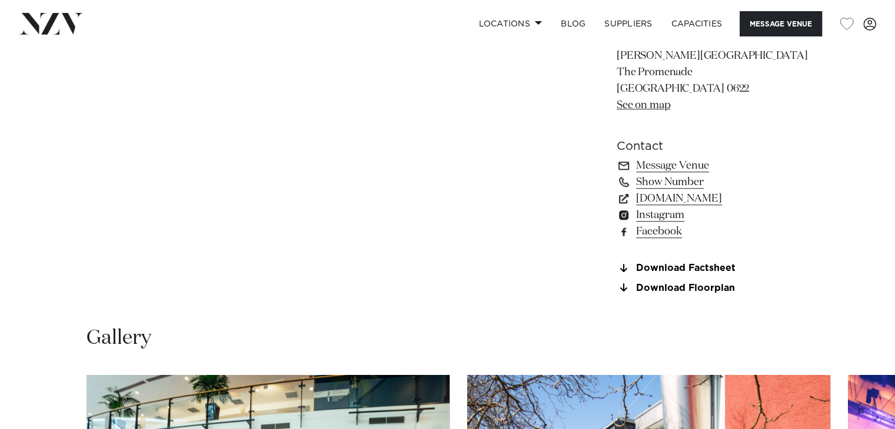 The width and height of the screenshot is (895, 429). I want to click on a: Instagram, so click(712, 215).